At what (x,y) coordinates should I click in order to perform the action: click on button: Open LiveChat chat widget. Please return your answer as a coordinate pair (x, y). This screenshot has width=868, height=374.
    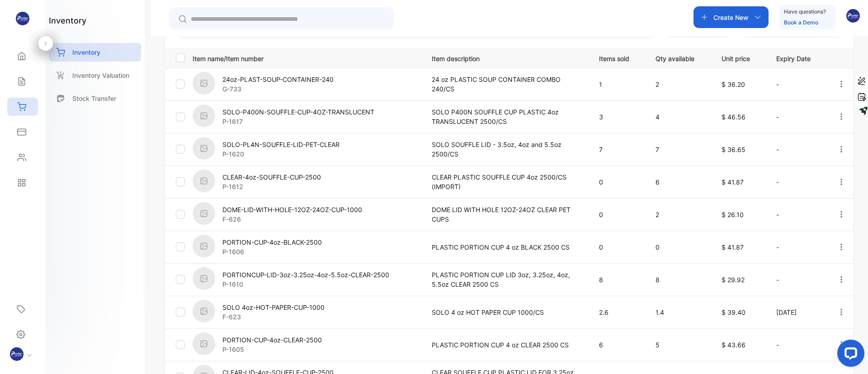
    Looking at the image, I should click on (21, 17).